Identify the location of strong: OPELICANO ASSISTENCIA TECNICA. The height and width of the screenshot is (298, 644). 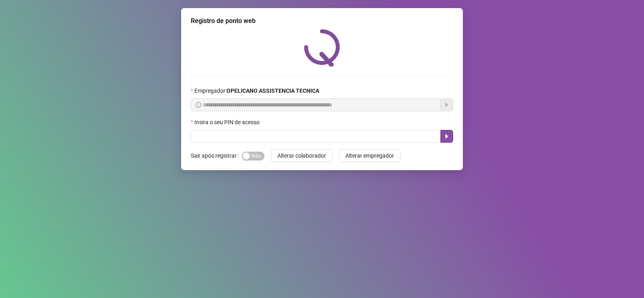
(273, 91).